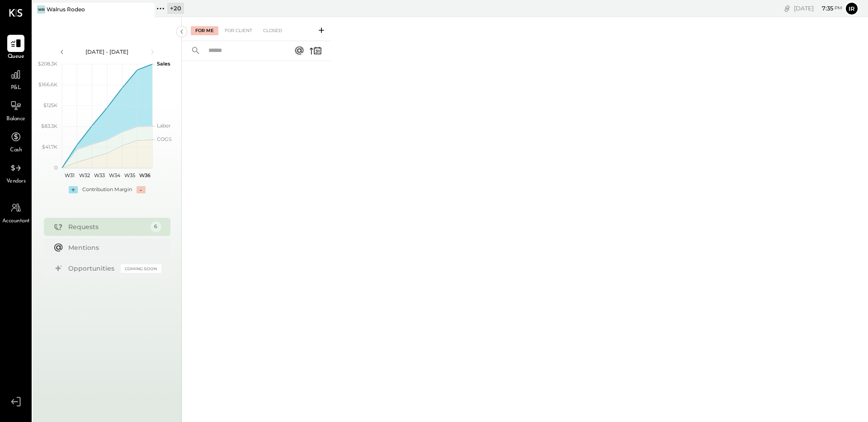  Describe the element at coordinates (56, 168) in the screenshot. I see `text: 0` at that location.